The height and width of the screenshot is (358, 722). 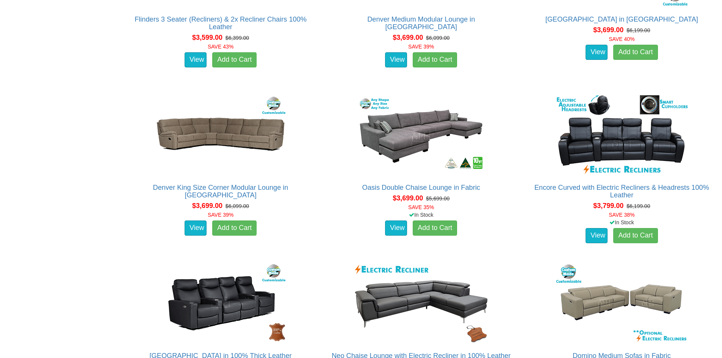 I want to click on a: Oasis Double Chaise Lounge in Fabric, so click(x=421, y=188).